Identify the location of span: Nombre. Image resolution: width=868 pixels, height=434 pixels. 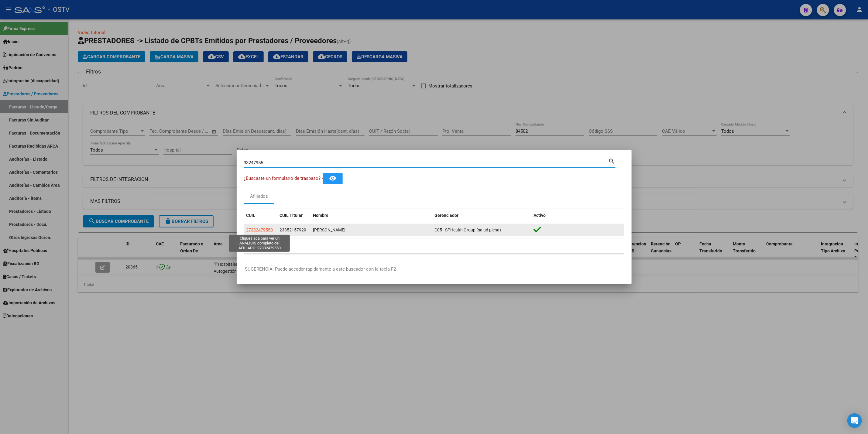
(321, 215).